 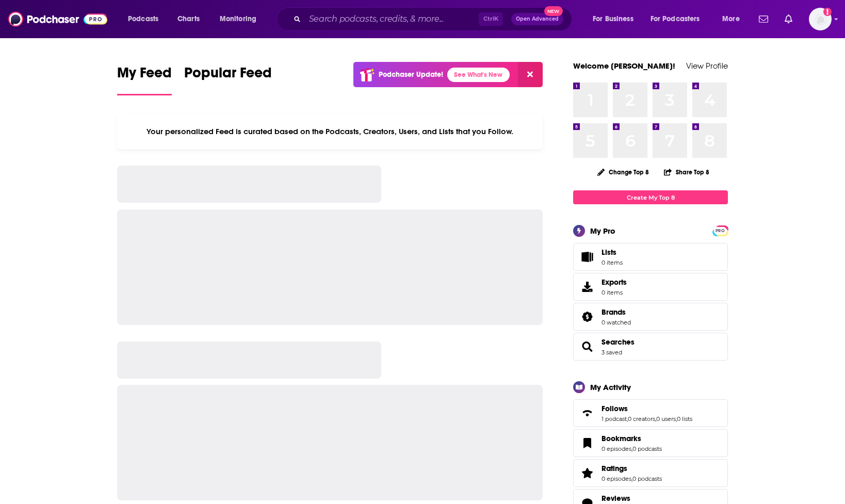 What do you see at coordinates (554, 11) in the screenshot?
I see `span: New` at bounding box center [554, 11].